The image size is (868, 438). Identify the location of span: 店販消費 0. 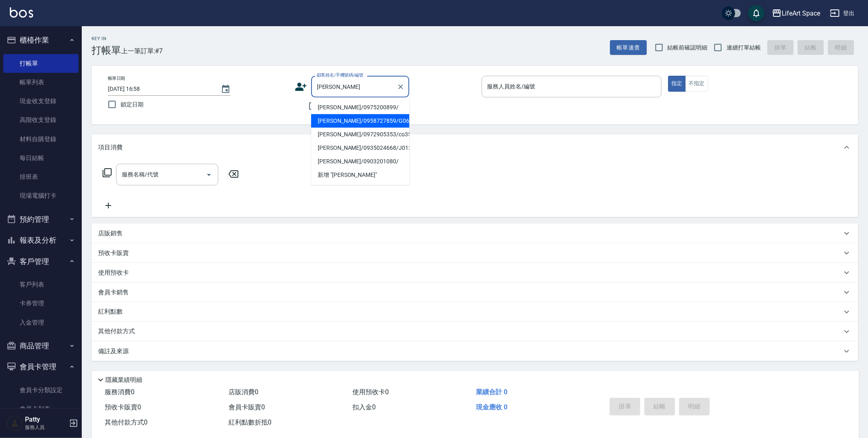
(243, 391).